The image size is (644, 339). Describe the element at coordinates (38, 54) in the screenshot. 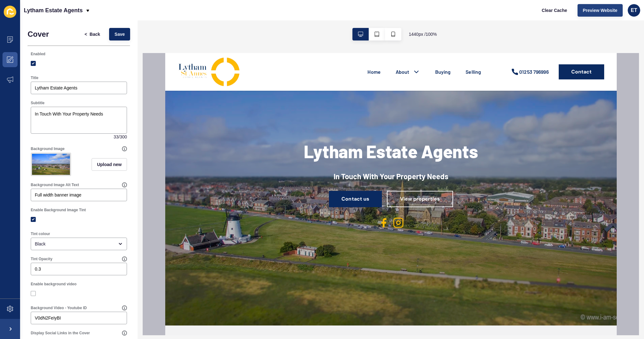

I see `label: Enabled` at that location.